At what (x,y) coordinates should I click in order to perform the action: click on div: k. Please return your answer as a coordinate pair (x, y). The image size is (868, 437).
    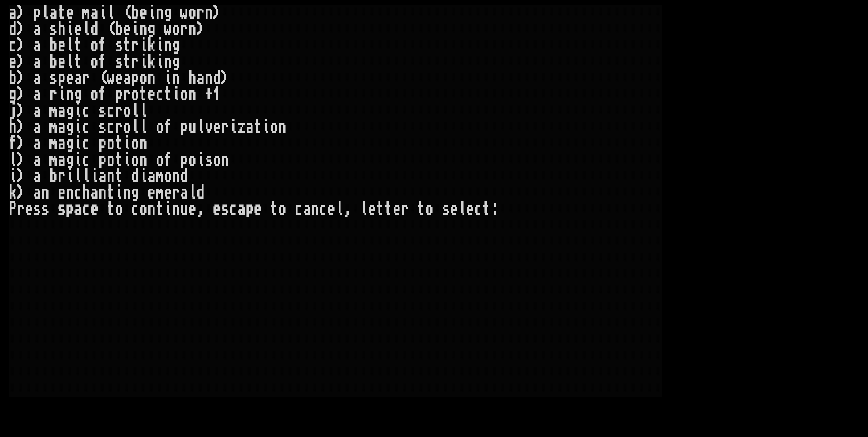
    Looking at the image, I should click on (12, 192).